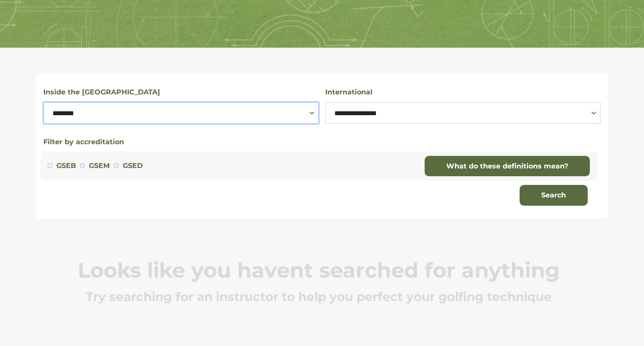 The width and height of the screenshot is (644, 346). Describe the element at coordinates (319, 270) in the screenshot. I see `p: Looks like you havent searched for anything` at that location.